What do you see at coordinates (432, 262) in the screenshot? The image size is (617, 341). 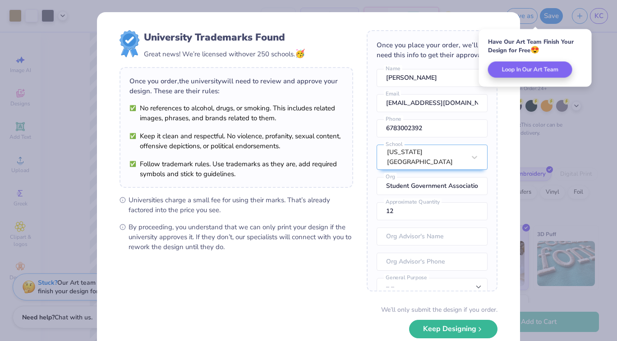 I see `input: Org Advisor's Phone` at bounding box center [432, 262].